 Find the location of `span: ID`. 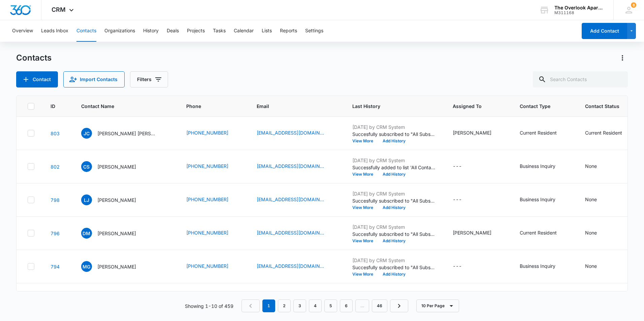

span: ID is located at coordinates (53, 106).